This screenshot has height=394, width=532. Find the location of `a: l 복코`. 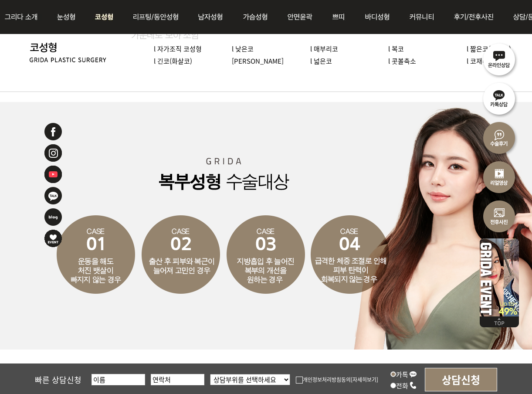

a: l 복코 is located at coordinates (396, 49).